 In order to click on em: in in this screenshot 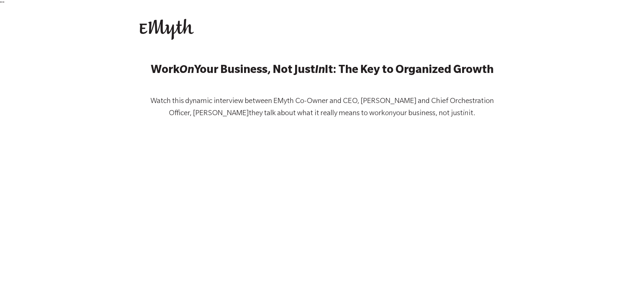, I will do `click(465, 114)`.